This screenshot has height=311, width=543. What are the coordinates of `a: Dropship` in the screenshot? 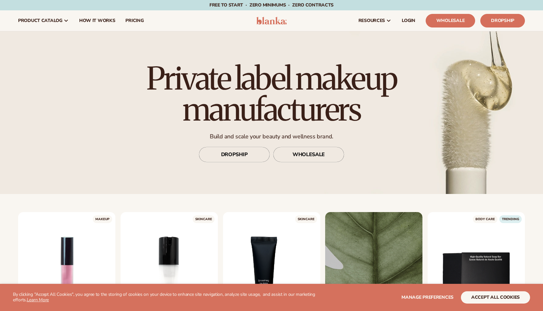 It's located at (503, 21).